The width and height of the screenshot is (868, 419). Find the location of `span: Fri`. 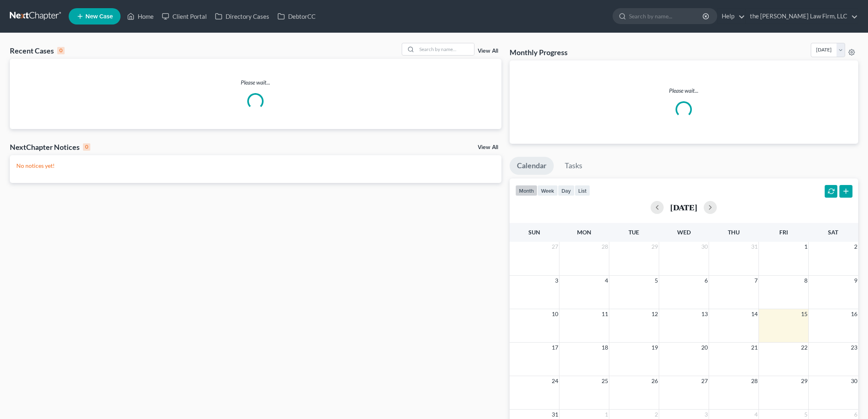

span: Fri is located at coordinates (783, 232).